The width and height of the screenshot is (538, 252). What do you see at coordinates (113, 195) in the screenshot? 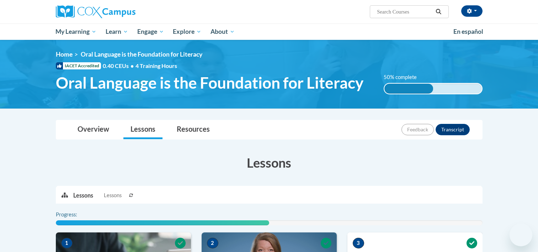
I see `span: Lessons` at bounding box center [113, 195].